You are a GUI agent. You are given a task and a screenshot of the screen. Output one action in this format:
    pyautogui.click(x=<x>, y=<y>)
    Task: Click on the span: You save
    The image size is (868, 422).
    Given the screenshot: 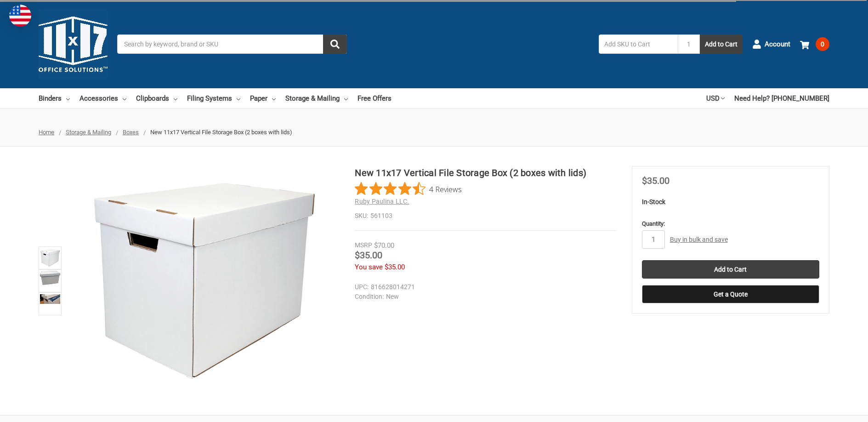 What is the action you would take?
    pyautogui.click(x=369, y=267)
    